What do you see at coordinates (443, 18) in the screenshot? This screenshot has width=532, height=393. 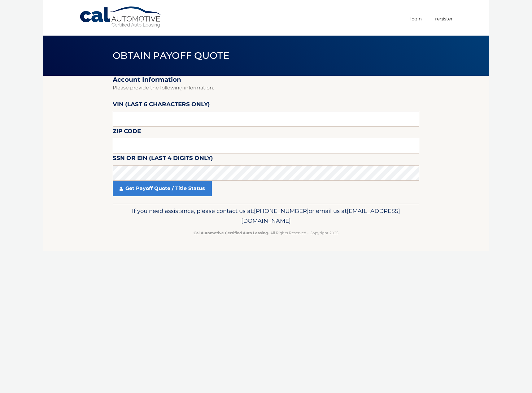 I see `a: Register` at bounding box center [443, 18].